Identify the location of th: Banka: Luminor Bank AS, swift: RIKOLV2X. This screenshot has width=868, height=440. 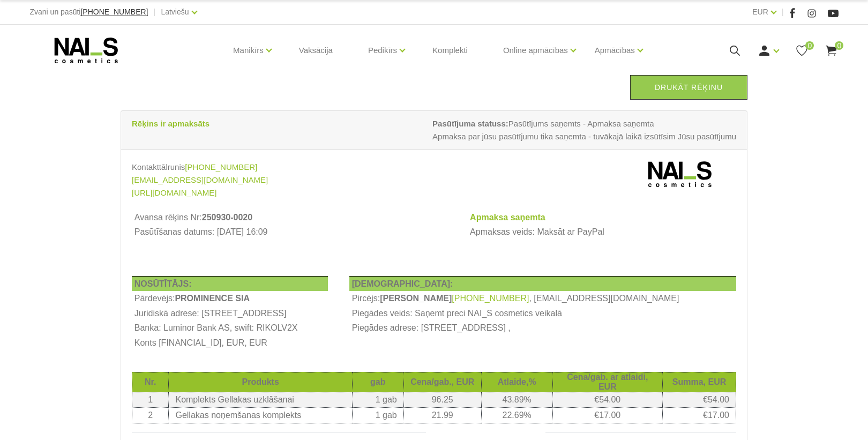
(230, 328).